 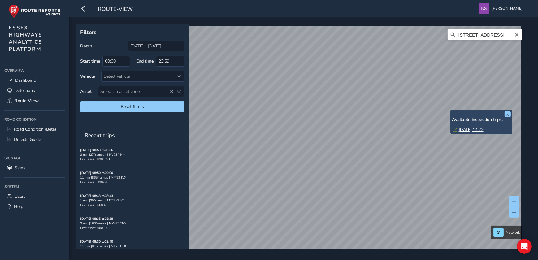 What do you see at coordinates (132, 154) in the screenshot?
I see `div: 3 min | 27 frames | MW73 YNM` at bounding box center [132, 154].